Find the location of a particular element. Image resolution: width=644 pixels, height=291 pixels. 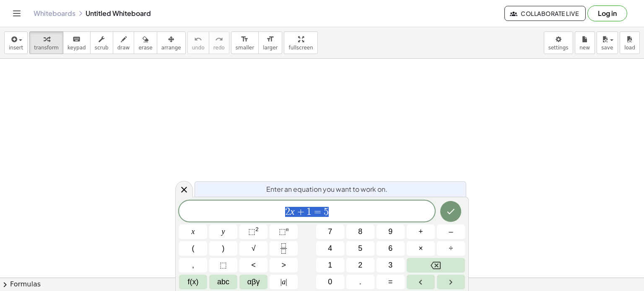

span: undo is located at coordinates (199, 48).